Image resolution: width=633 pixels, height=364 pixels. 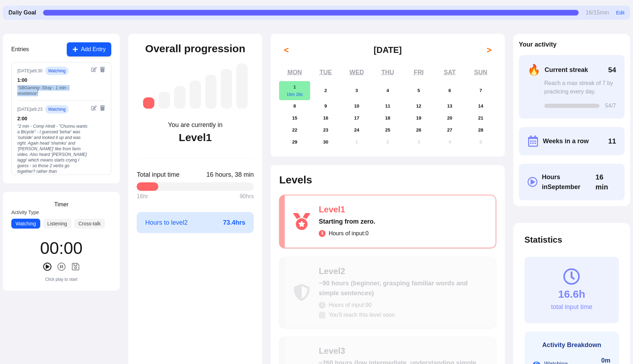 I want to click on label: Activity Type, so click(x=61, y=212).